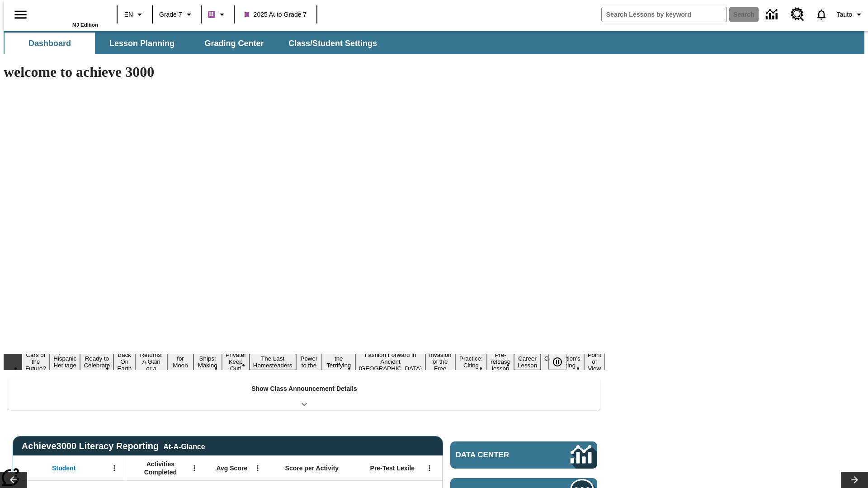 Image resolution: width=868 pixels, height=488 pixels. What do you see at coordinates (557, 362) in the screenshot?
I see `button: Pause` at bounding box center [557, 362].